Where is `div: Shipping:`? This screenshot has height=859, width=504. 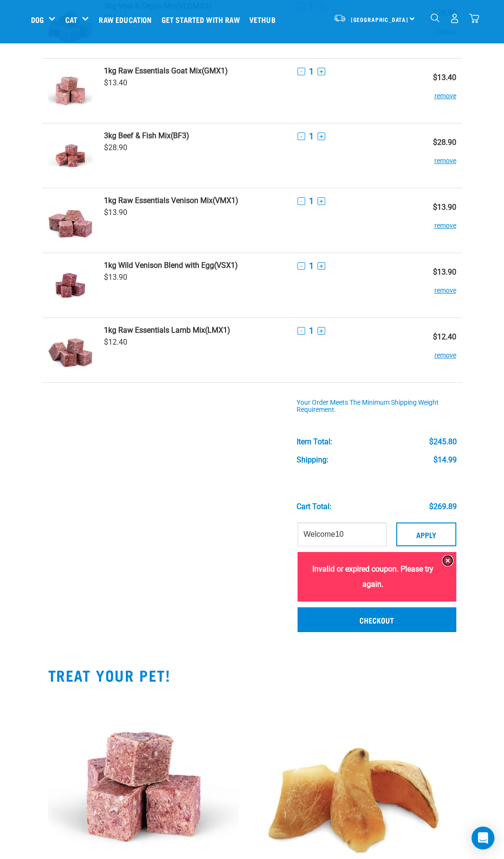
div: Shipping: is located at coordinates (312, 460).